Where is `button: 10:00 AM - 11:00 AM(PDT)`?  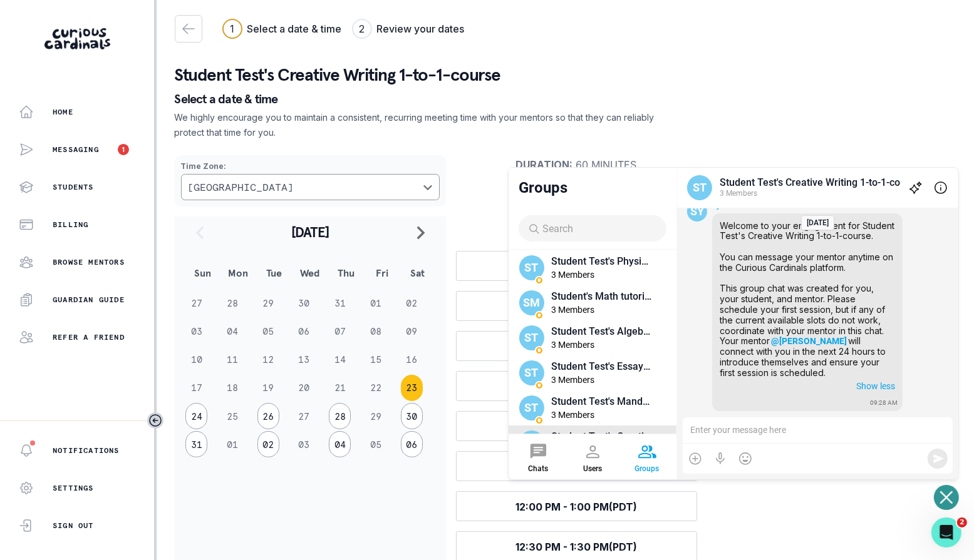 button: 10:00 AM - 11:00 AM(PDT) is located at coordinates (577, 346).